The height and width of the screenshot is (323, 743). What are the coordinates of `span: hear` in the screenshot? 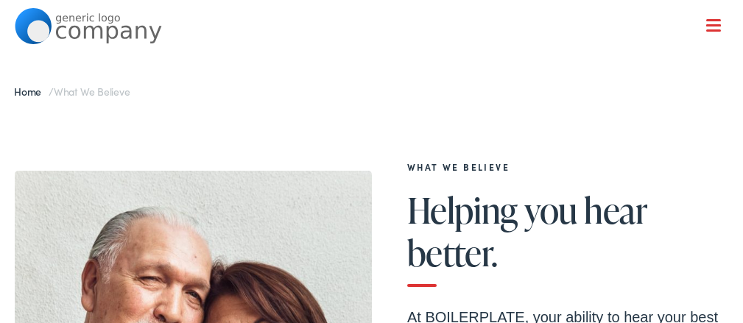 It's located at (615, 210).